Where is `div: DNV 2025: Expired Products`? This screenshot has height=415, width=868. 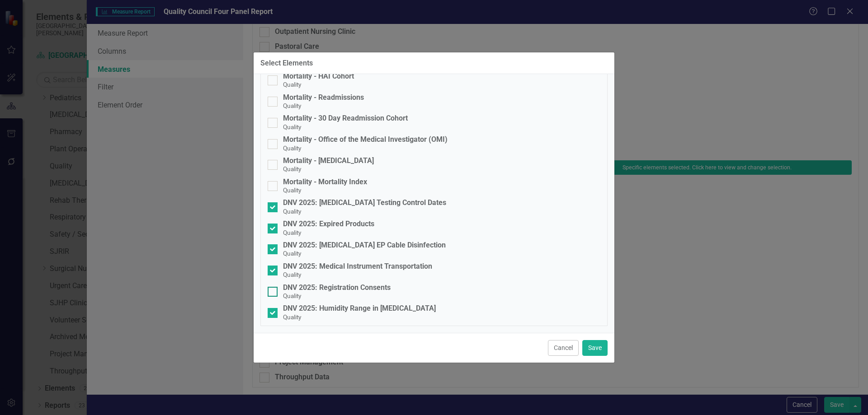
div: DNV 2025: Expired Products is located at coordinates (328, 224).